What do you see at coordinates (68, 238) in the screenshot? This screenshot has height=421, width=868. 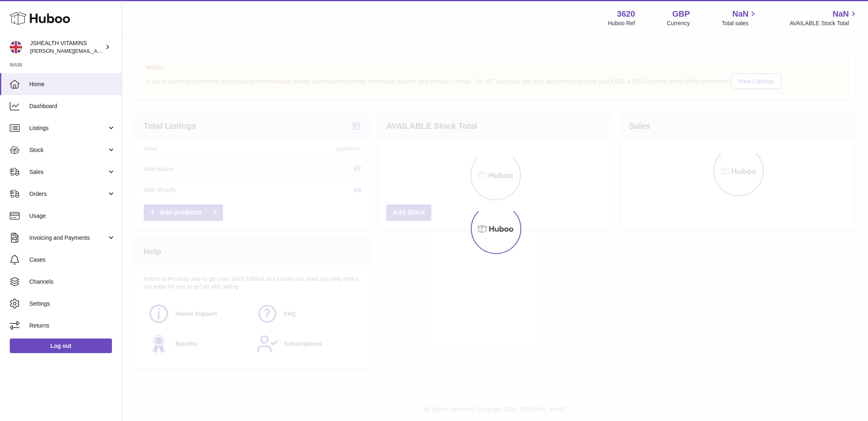 I see `span: Invoicing and Payments` at bounding box center [68, 238].